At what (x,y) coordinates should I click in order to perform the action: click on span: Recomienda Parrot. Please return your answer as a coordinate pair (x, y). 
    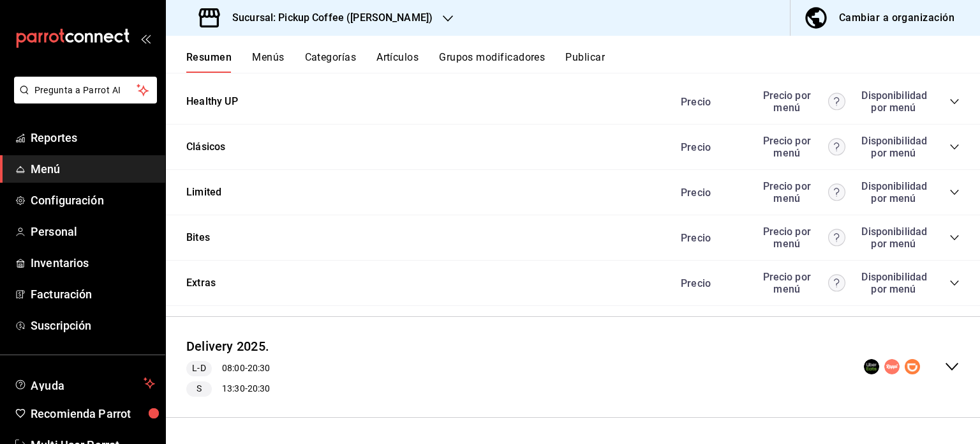
    Looking at the image, I should click on (92, 413).